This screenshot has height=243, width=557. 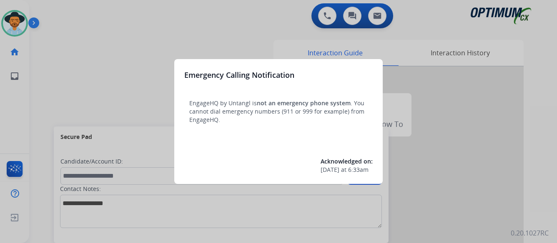 What do you see at coordinates (358, 170) in the screenshot?
I see `span: 6:33am` at bounding box center [358, 170].